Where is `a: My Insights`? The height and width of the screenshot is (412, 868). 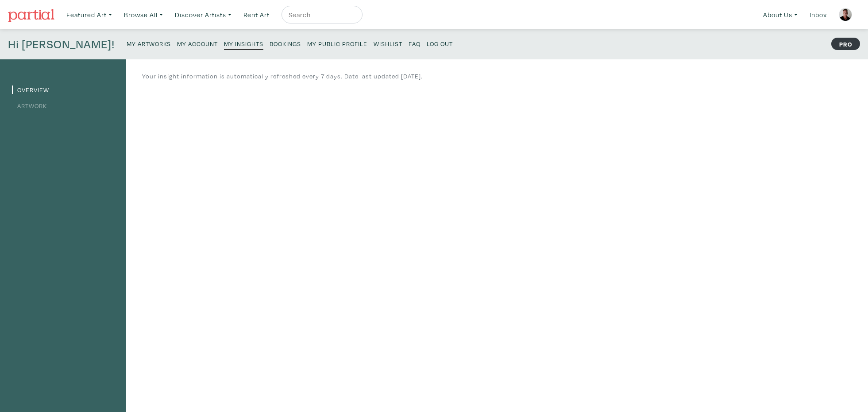
a: My Insights is located at coordinates (243, 43).